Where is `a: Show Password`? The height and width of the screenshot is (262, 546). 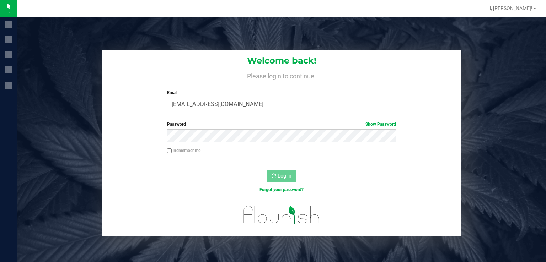
a: Show Password is located at coordinates (381, 124).